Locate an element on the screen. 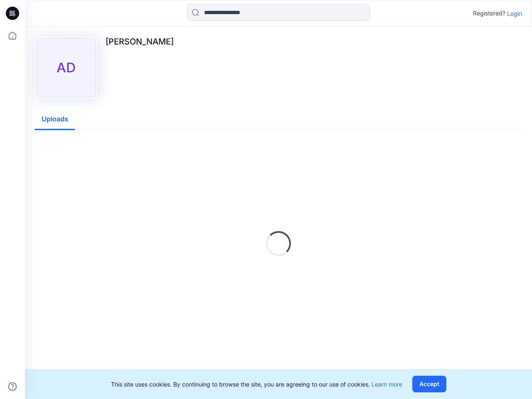 This screenshot has height=399, width=532. button: Accept is located at coordinates (430, 383).